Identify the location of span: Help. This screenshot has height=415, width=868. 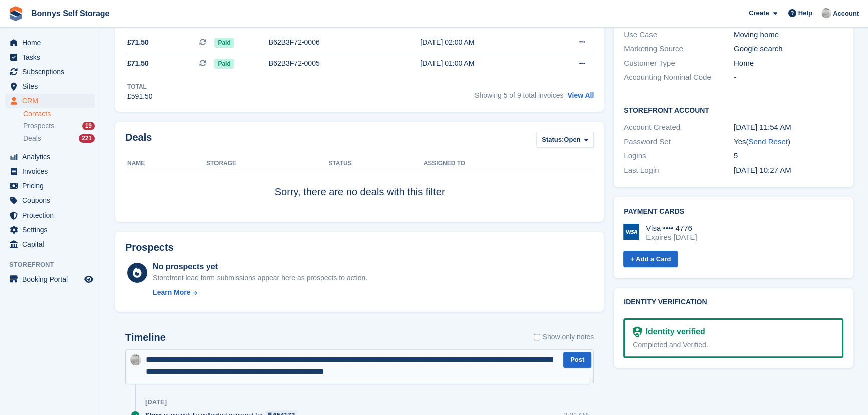
(805, 13).